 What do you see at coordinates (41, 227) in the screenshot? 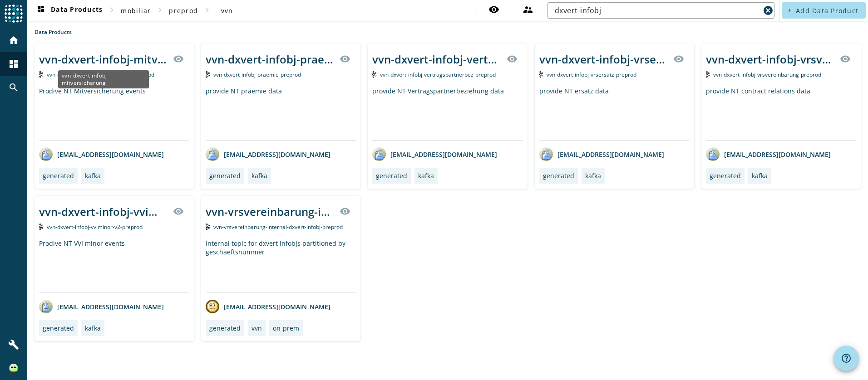
I see `img: Kafka Topic: vvn-dxvert-infobj-vviminor-v2-preprod` at bounding box center [41, 227].